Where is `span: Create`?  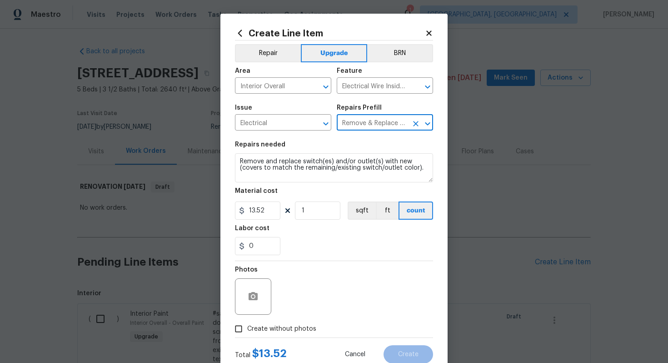
span: Create is located at coordinates (408, 354).